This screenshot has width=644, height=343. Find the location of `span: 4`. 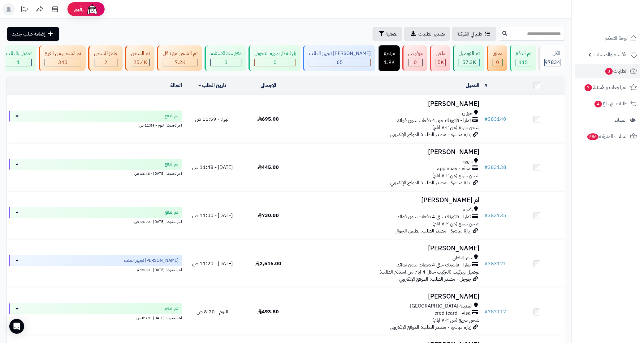

span: 4 is located at coordinates (598, 104).